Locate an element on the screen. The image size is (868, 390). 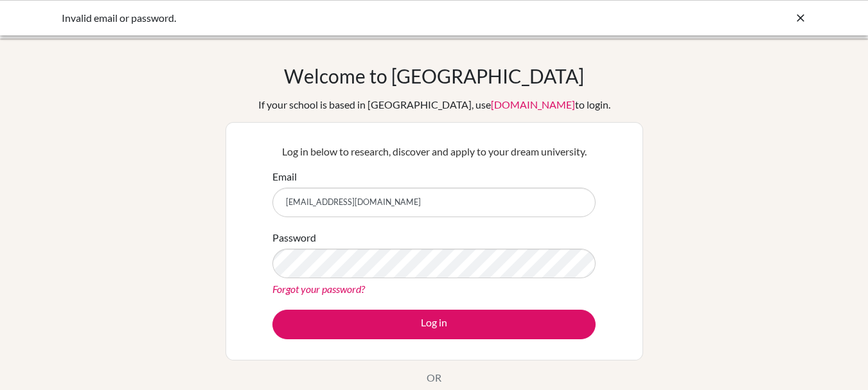
label: Password is located at coordinates (295, 238).